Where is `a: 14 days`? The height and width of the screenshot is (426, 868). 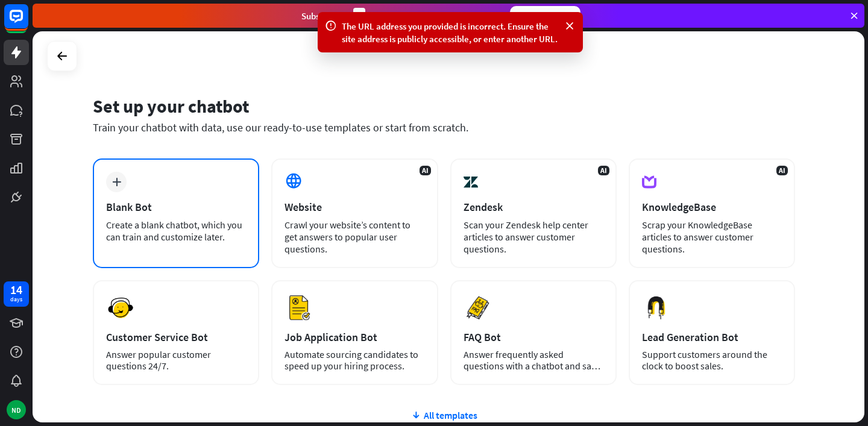 a: 14 days is located at coordinates (16, 294).